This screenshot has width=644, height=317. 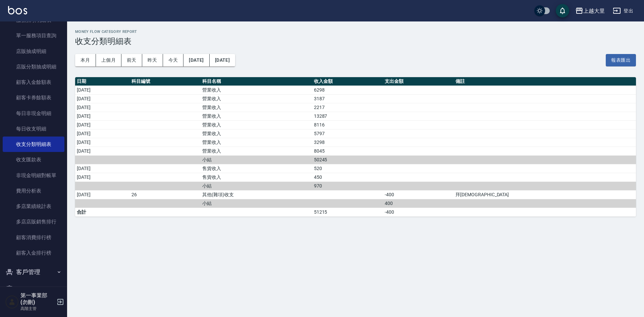 What do you see at coordinates (153, 60) in the screenshot?
I see `button: 昨天` at bounding box center [153, 60].